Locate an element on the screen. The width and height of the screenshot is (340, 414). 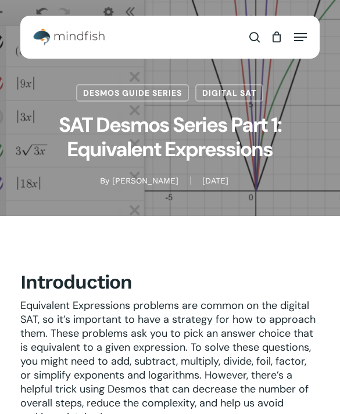
h1: SAT Desmos Series Part 1: Equivalent Expressions is located at coordinates (169, 137).